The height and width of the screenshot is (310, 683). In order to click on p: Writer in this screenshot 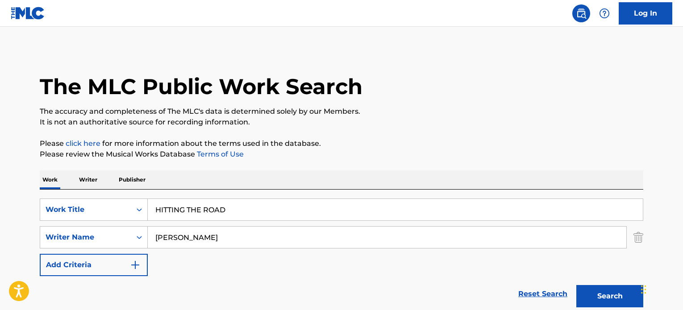, I will do `click(88, 180)`.